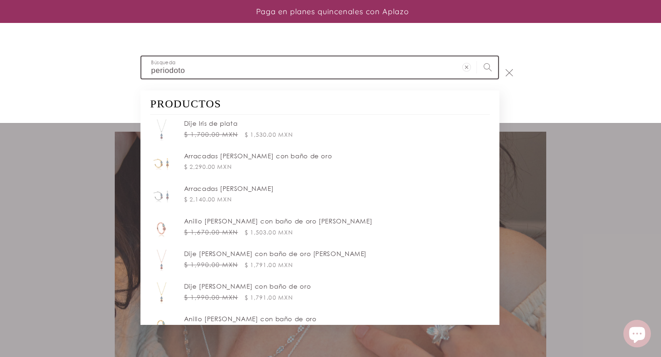 Image resolution: width=661 pixels, height=357 pixels. Describe the element at coordinates (319, 131) in the screenshot. I see `a: Dije Iris de plata $ 1,700.00 MXN $ 1,530.00 MXN` at that location.